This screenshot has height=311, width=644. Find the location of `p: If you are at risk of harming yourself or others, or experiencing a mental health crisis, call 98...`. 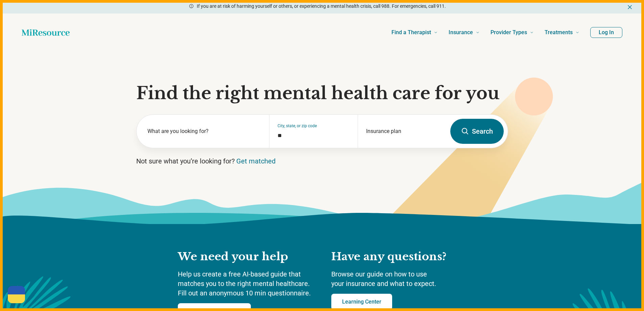

p: If you are at risk of harming yourself or others, or experiencing a mental health crisis, call 98... is located at coordinates (321, 6).